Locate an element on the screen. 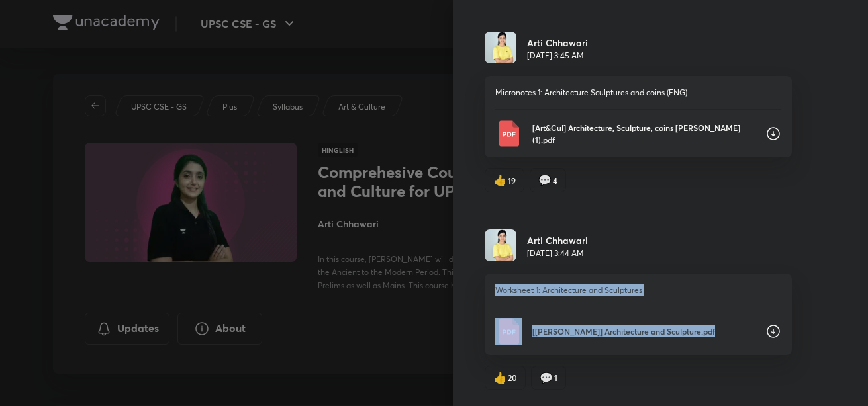 The height and width of the screenshot is (406, 868). span: 4 is located at coordinates (555, 181).